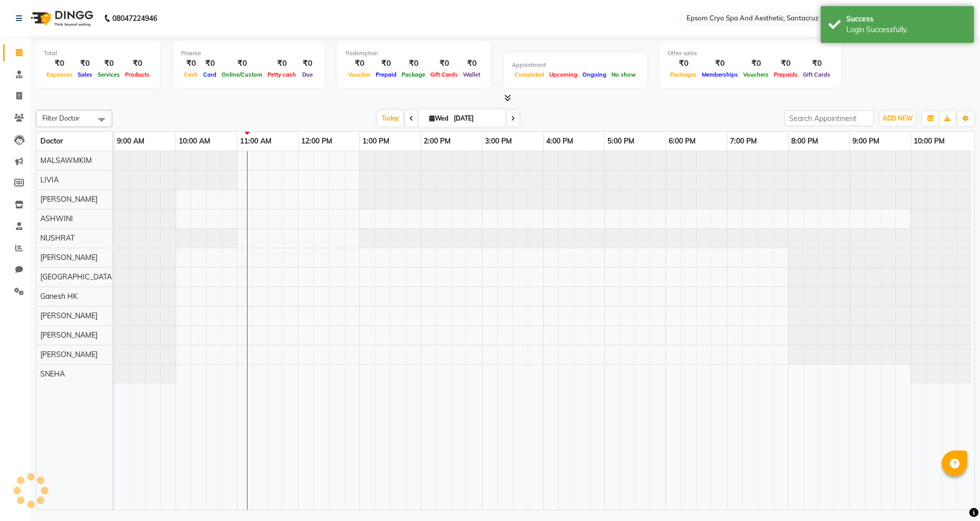 The image size is (980, 521). I want to click on span: Products, so click(137, 74).